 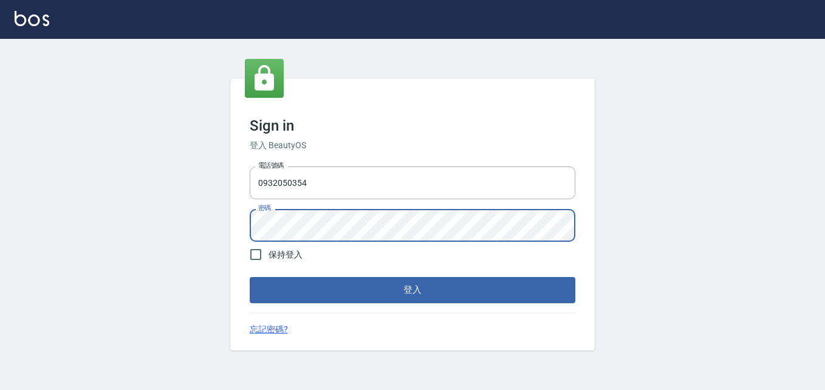 I want to click on h3: Sign in, so click(x=412, y=126).